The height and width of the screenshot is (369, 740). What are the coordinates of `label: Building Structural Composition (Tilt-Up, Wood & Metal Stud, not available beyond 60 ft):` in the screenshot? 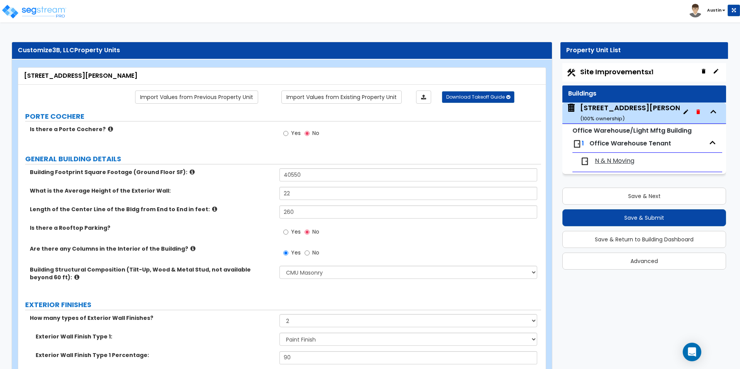 It's located at (152, 274).